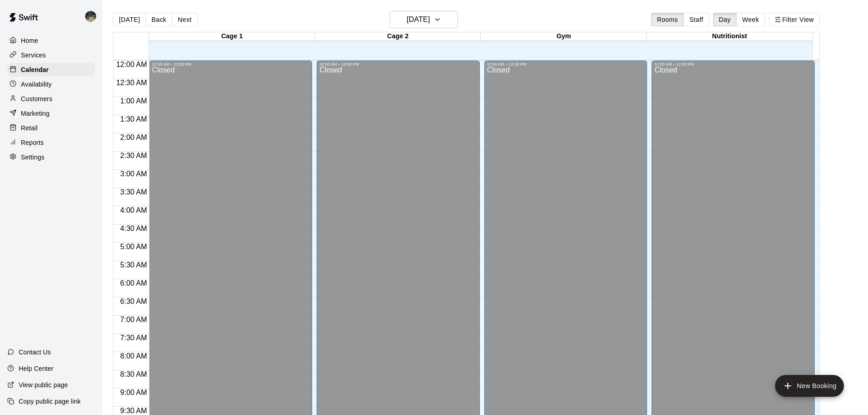  Describe the element at coordinates (51, 84) in the screenshot. I see `div: Availability` at that location.